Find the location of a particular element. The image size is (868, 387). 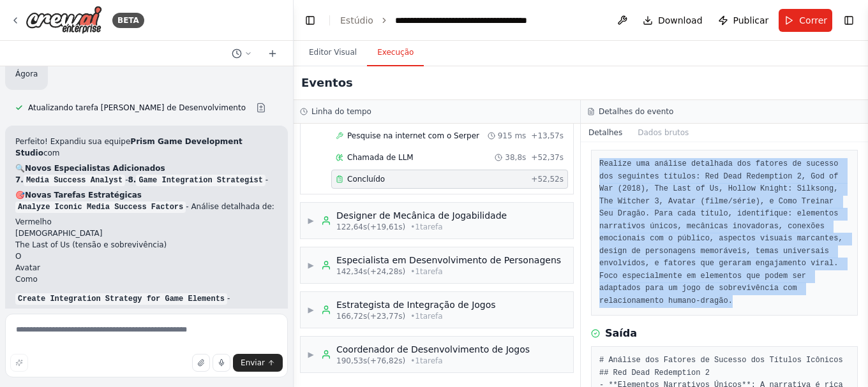

button: Download is located at coordinates (672, 21).